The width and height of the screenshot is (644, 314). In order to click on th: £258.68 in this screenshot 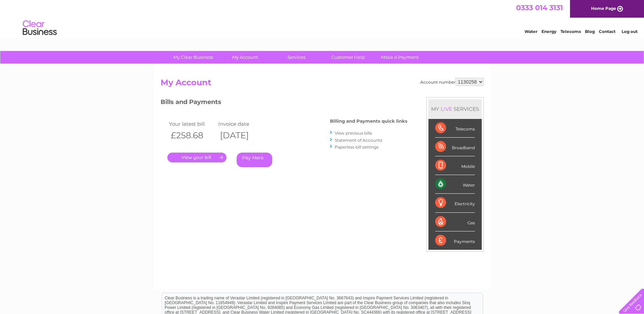, I will do `click(192, 135)`.